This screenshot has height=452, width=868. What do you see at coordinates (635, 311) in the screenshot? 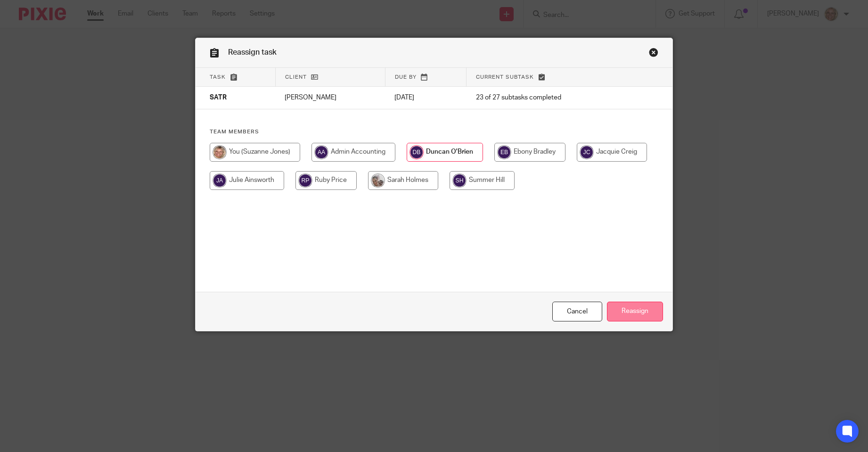
I see `input: Reassign` at bounding box center [635, 311].